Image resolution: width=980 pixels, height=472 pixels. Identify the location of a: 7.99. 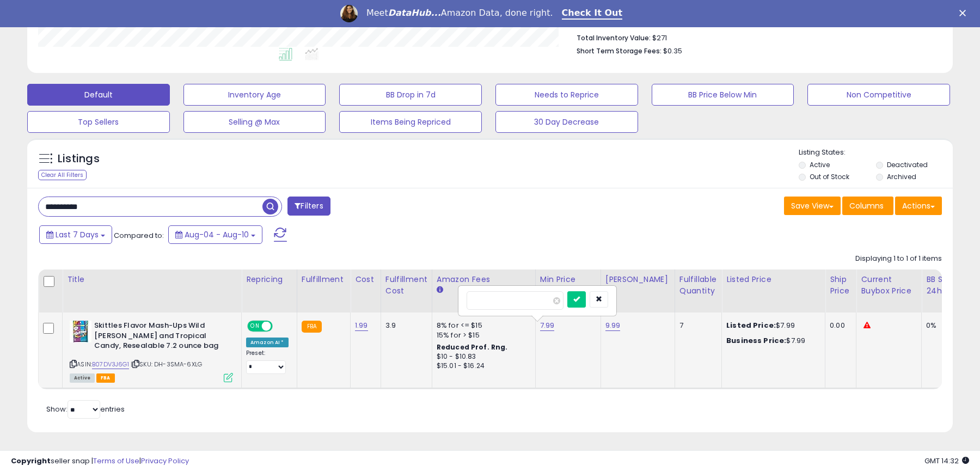
(547, 325).